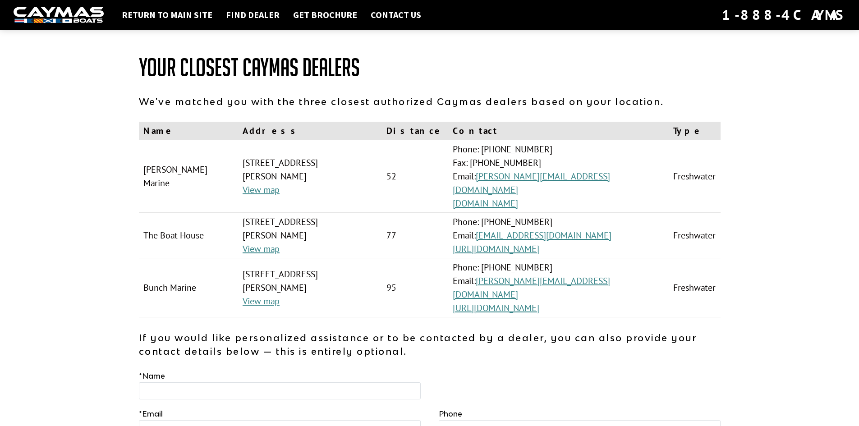 This screenshot has width=859, height=426. I want to click on th: Name, so click(188, 131).